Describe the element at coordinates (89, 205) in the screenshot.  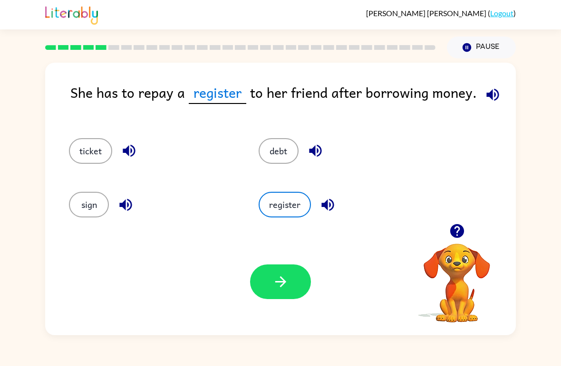
I see `button: sign` at that location.